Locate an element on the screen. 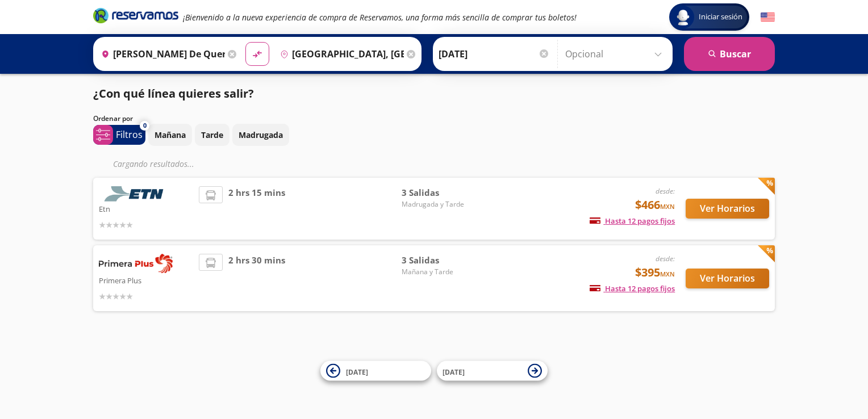 The height and width of the screenshot is (419, 868). p: Ordenar por is located at coordinates (113, 119).